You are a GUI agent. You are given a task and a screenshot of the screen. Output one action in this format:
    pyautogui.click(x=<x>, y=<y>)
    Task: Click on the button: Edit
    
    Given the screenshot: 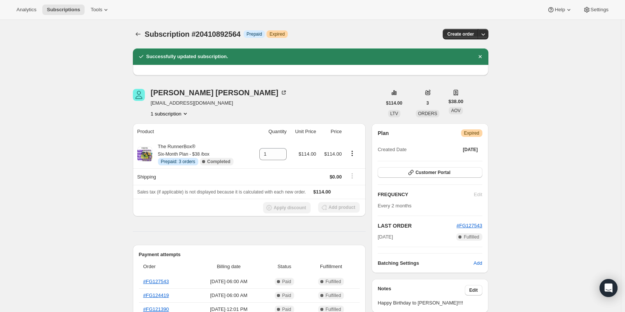 What is the action you would take?
    pyautogui.click(x=474, y=290)
    